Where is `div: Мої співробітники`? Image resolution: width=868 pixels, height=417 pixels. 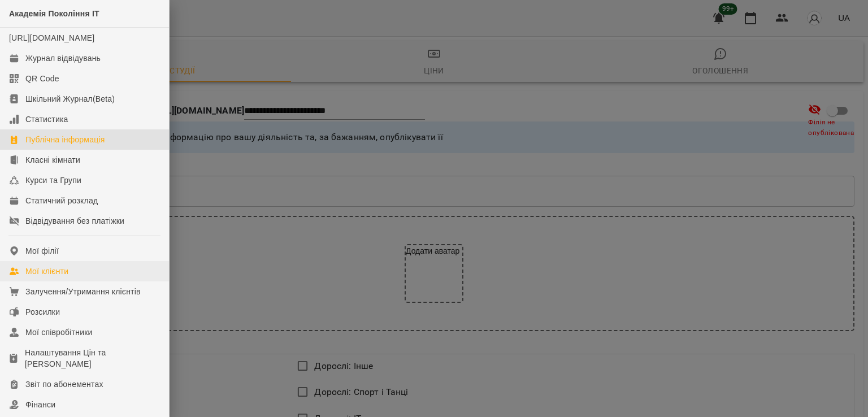
div: Мої співробітники is located at coordinates (59, 332).